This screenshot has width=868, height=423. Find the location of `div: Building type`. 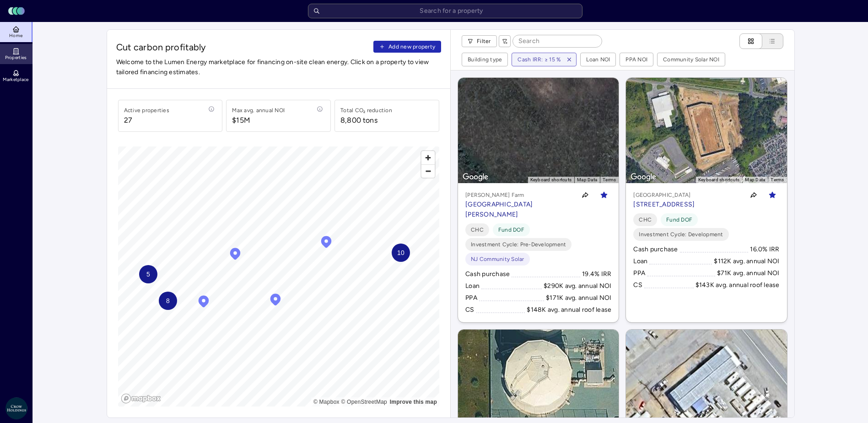

div: Building type is located at coordinates (485, 60).